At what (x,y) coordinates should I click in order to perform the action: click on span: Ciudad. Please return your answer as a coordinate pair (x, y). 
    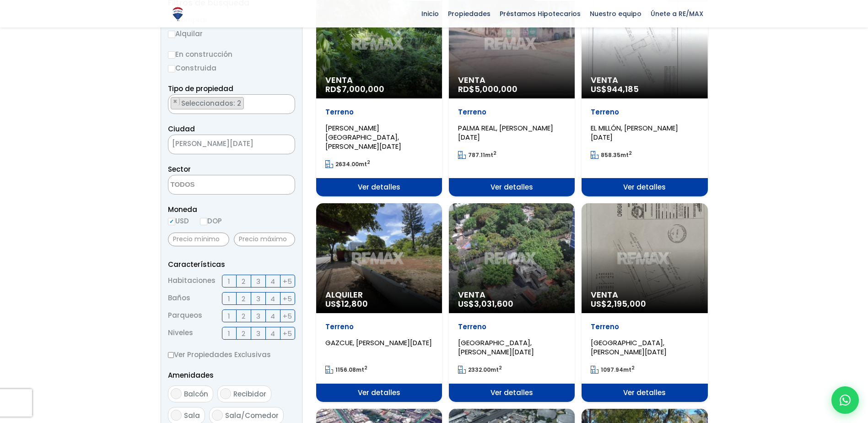
    Looking at the image, I should click on (182, 129).